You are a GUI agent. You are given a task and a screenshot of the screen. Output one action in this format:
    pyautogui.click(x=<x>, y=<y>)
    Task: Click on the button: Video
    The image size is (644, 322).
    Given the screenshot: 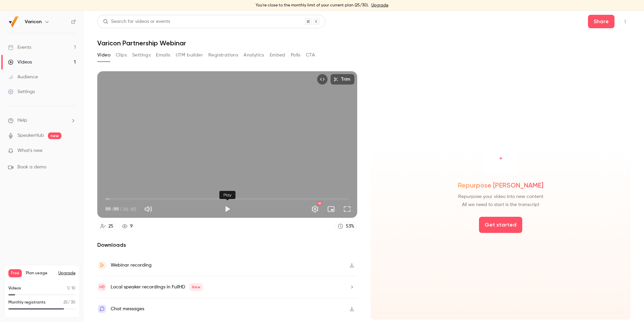 What is the action you would take?
    pyautogui.click(x=104, y=55)
    